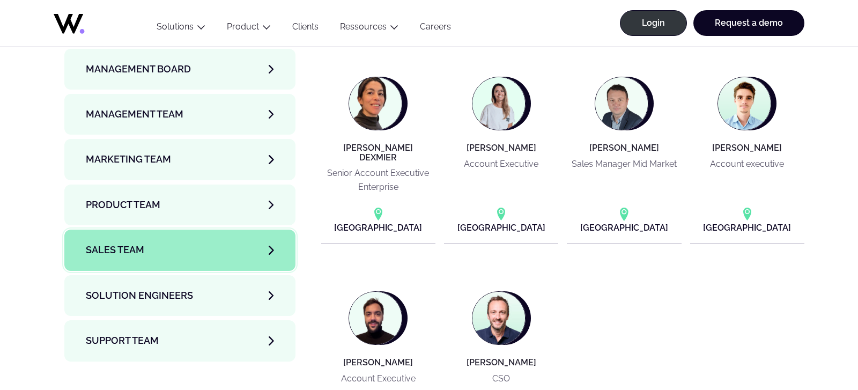 This screenshot has height=390, width=858. Describe the element at coordinates (378, 180) in the screenshot. I see `p: Senior Account Executive Enterprise` at that location.